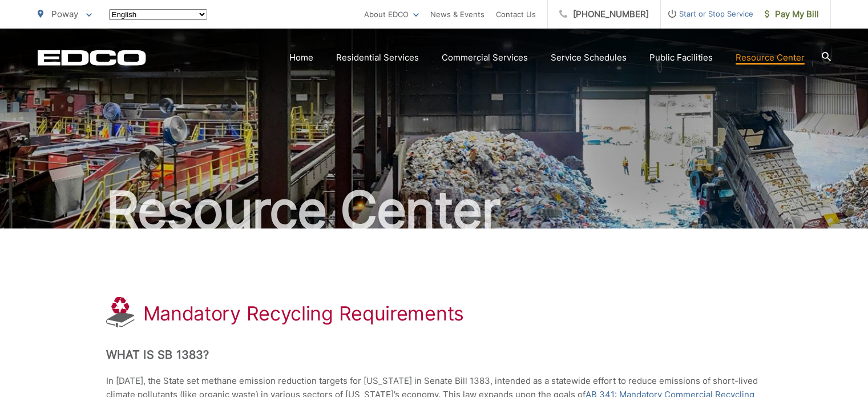 This screenshot has height=397, width=868. Describe the element at coordinates (485, 58) in the screenshot. I see `a: Commercial Services` at that location.